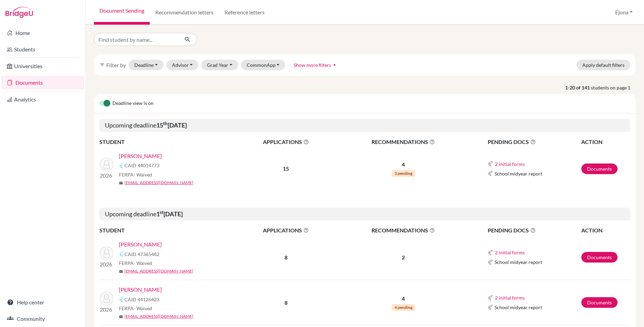  What do you see at coordinates (286, 168) in the screenshot?
I see `b: 15` at bounding box center [286, 168].